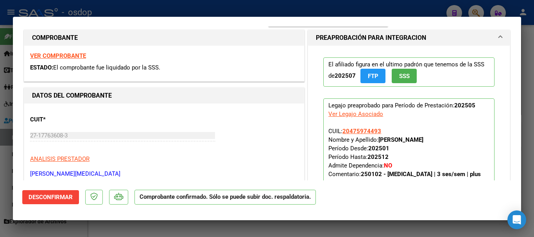  What do you see at coordinates (41, 68) in the screenshot?
I see `span: ESTADO:` at bounding box center [41, 68].